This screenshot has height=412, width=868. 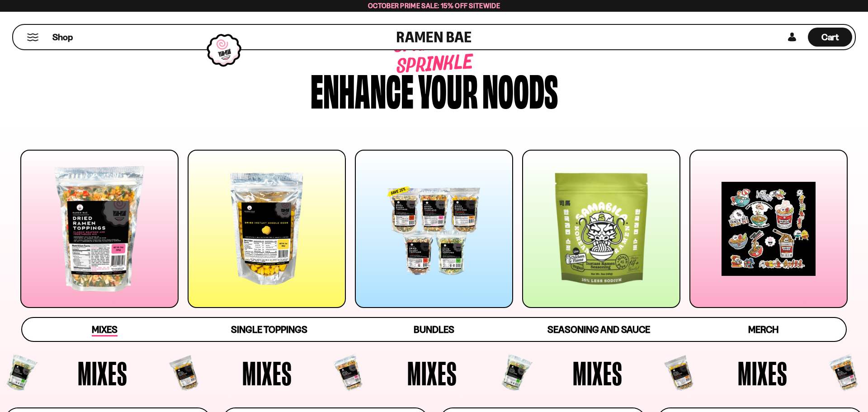 What do you see at coordinates (830, 37) in the screenshot?
I see `div: Cart` at bounding box center [830, 37].